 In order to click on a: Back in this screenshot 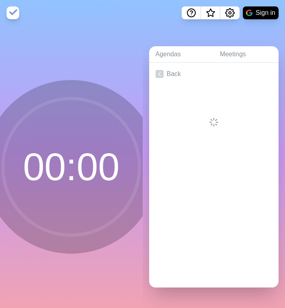, I will do `click(214, 74)`.